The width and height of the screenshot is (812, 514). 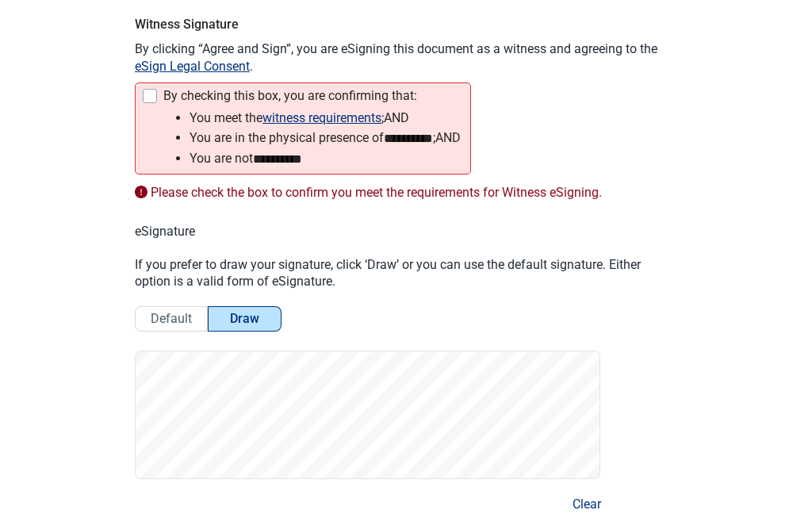 I want to click on span: Default, so click(x=171, y=318).